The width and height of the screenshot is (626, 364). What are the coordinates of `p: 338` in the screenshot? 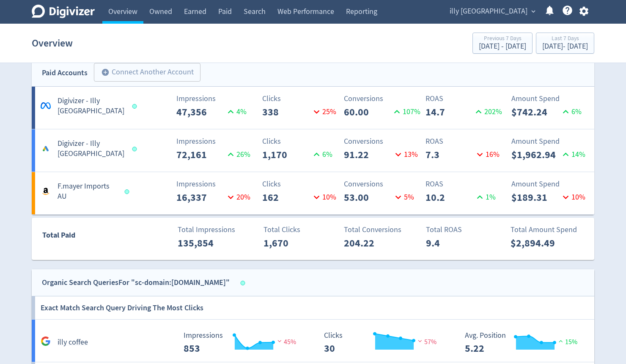 It's located at (287, 112).